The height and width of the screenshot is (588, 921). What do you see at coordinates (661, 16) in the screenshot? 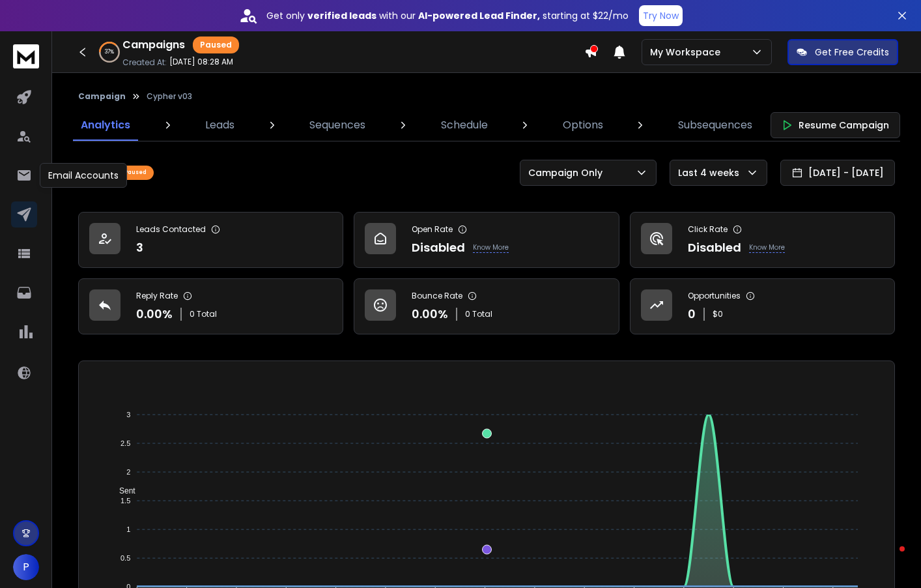
I see `button: Try Now` at bounding box center [661, 16].